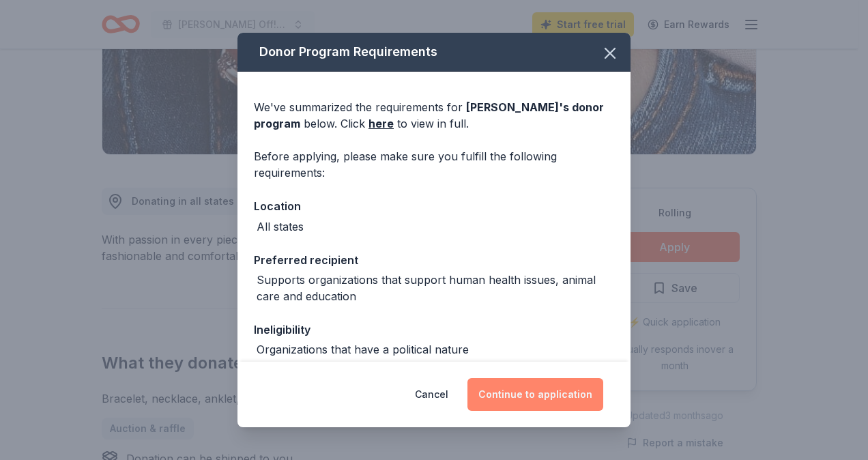 The height and width of the screenshot is (460, 868). What do you see at coordinates (362, 350) in the screenshot?
I see `div: Organizations that have a political nature` at bounding box center [362, 350].